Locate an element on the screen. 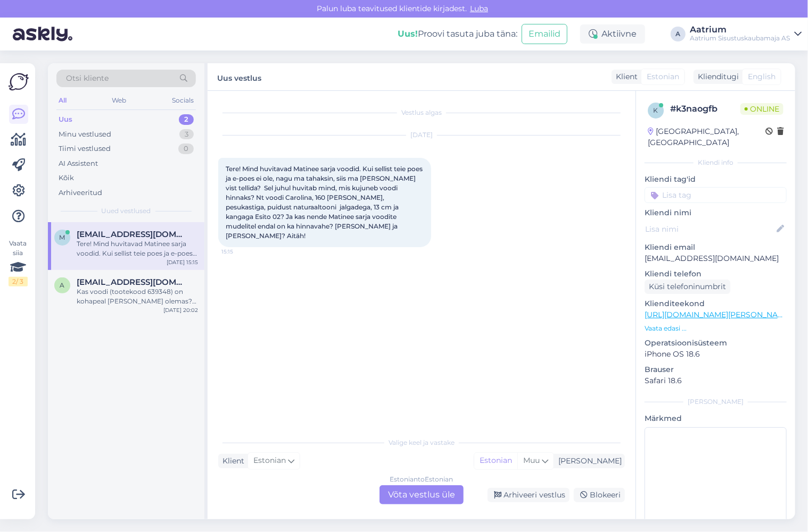 The height and width of the screenshot is (532, 808). div: Tere! Mind huvitavad Matinee sarja voodid. Kui sellist teie poes ja e-poes ei ole, nagu ma tahaks... is located at coordinates (137, 249).